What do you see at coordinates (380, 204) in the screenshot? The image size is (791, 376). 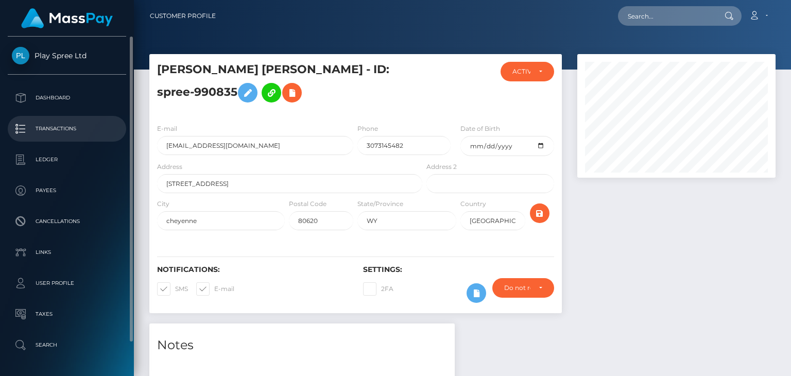 I see `label: State/Province` at bounding box center [380, 204].